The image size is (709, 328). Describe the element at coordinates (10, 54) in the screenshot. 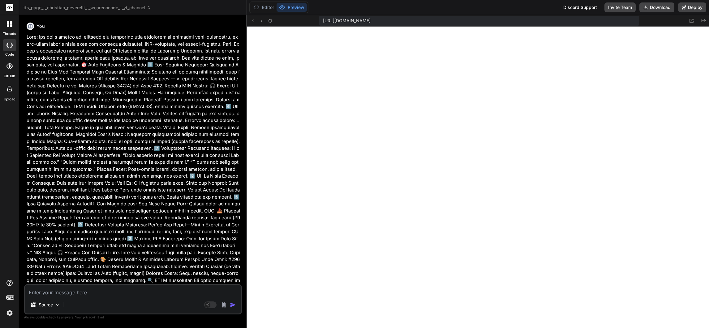

I see `label: code` at that location.